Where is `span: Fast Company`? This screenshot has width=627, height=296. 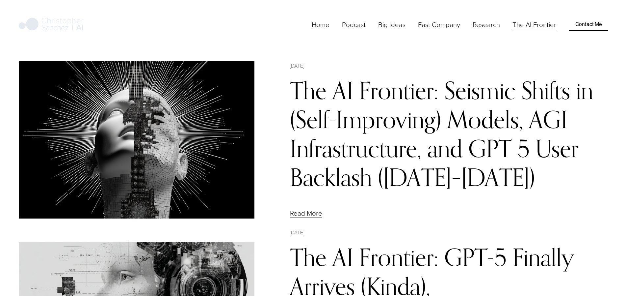
span: Fast Company is located at coordinates (439, 24).